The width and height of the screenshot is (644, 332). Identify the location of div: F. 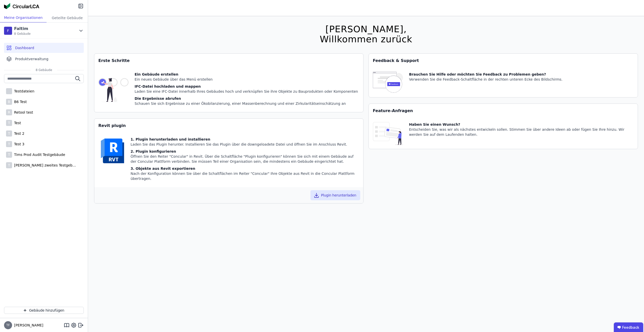
(8, 31).